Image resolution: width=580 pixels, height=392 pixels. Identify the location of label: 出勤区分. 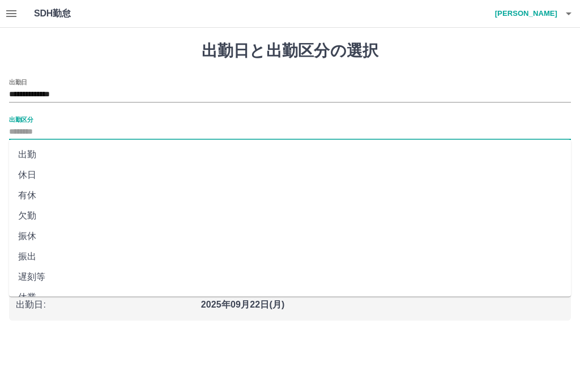
(21, 119).